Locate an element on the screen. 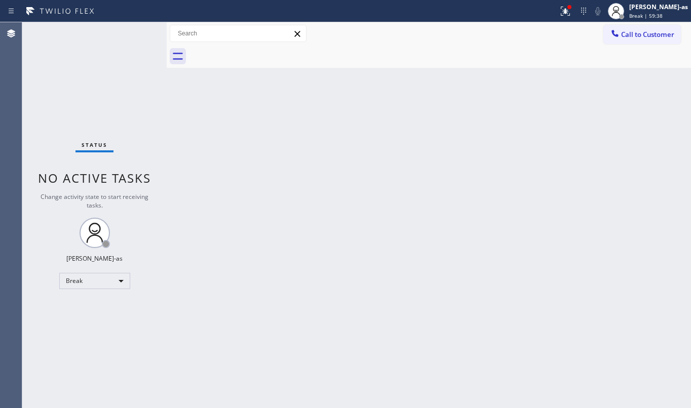  span: Change activity state to start receiving tasks. is located at coordinates (94, 201).